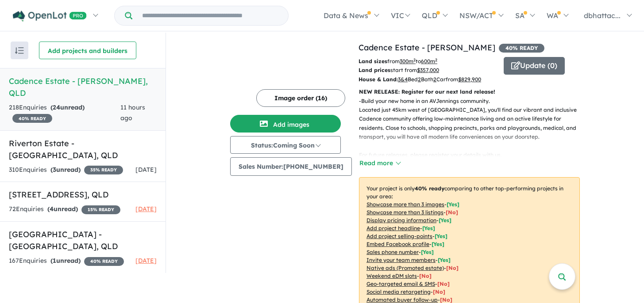 Image resolution: width=644 pixels, height=303 pixels. Describe the element at coordinates (405, 213) in the screenshot. I see `u: Showcase more than 3 listings` at that location.